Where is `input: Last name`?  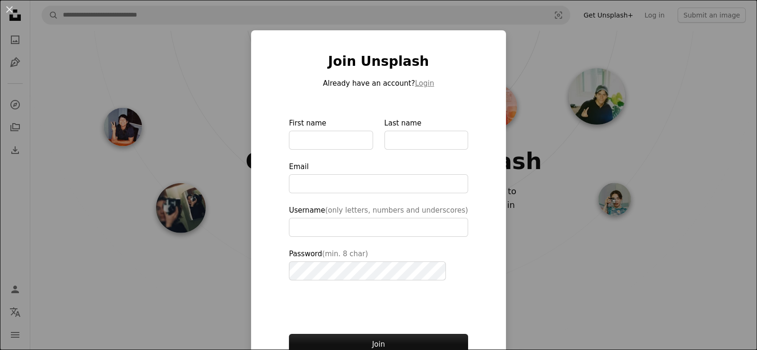 input: Last name is located at coordinates (426, 140).